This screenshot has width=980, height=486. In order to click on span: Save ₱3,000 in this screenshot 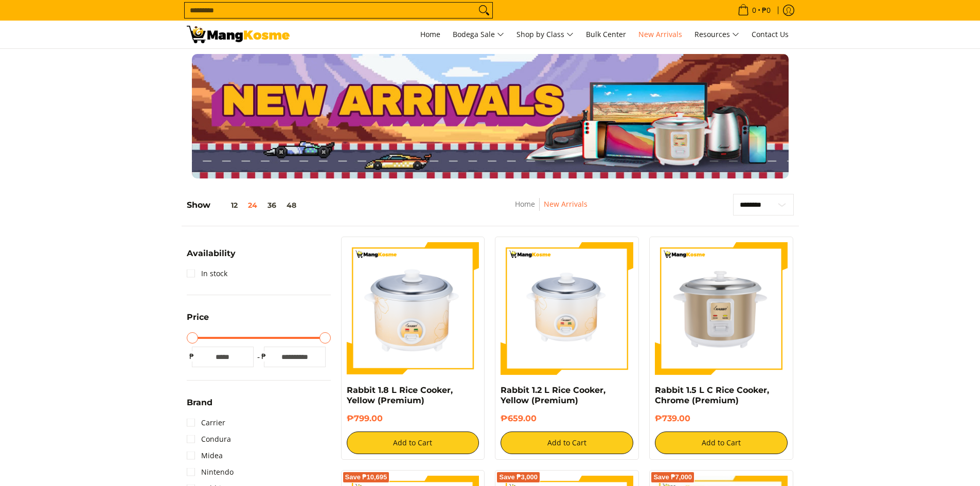, I will do `click(518, 477)`.